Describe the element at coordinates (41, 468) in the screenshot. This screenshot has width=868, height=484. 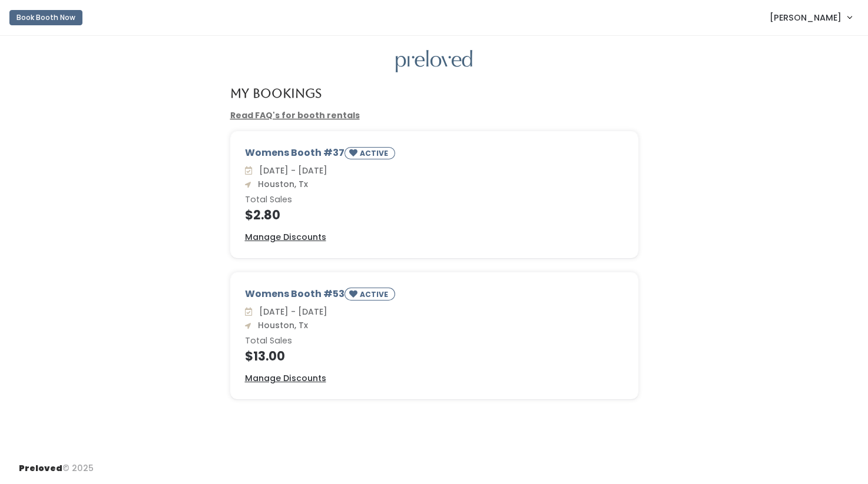
I see `span: Preloved` at that location.